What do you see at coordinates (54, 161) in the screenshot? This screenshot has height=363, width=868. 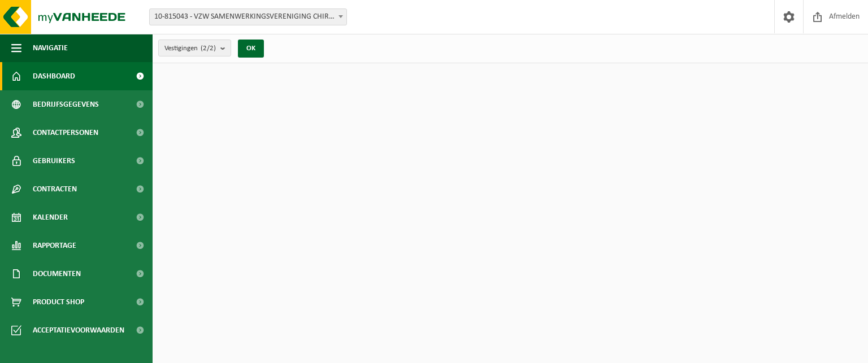 I see `span: Gebruikers` at bounding box center [54, 161].